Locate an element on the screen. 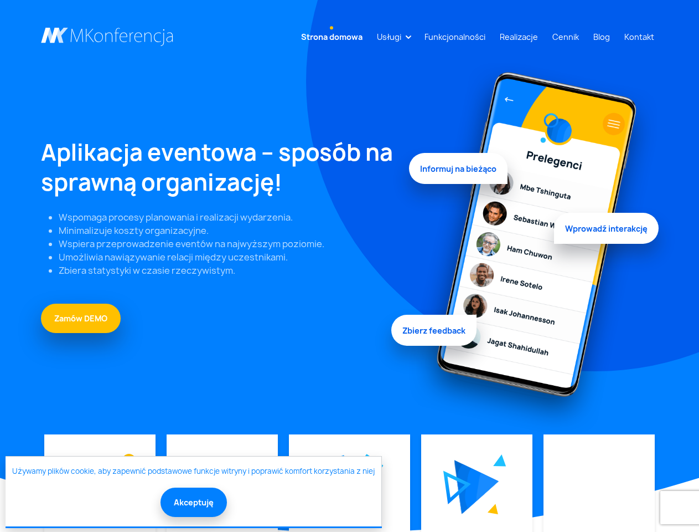  li: Umożliwia nawiązywanie relacji między uczestnikami. is located at coordinates (227, 257).